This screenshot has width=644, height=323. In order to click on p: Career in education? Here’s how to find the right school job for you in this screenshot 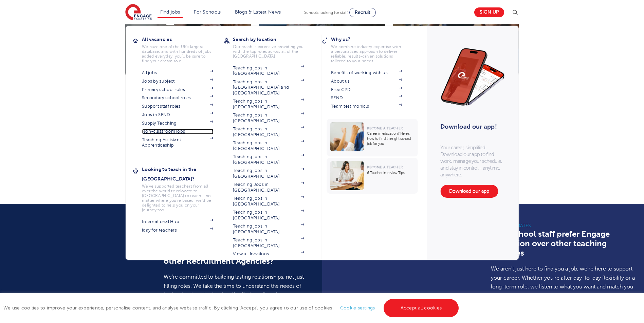, I will do `click(390, 139)`.